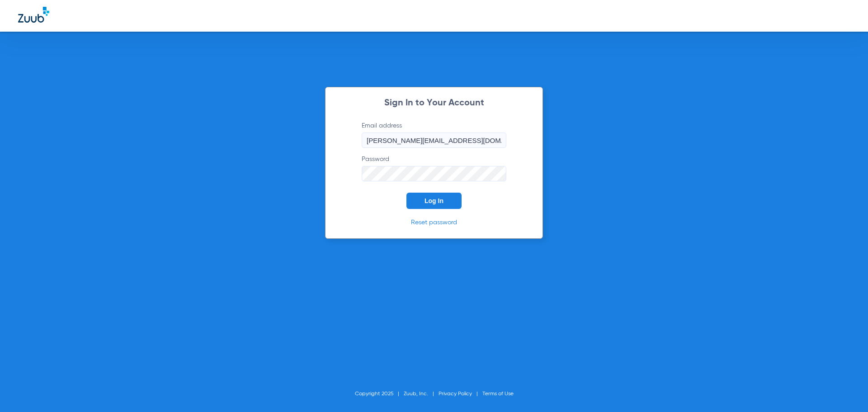  What do you see at coordinates (455, 394) in the screenshot?
I see `a: Privacy Policy` at bounding box center [455, 394].